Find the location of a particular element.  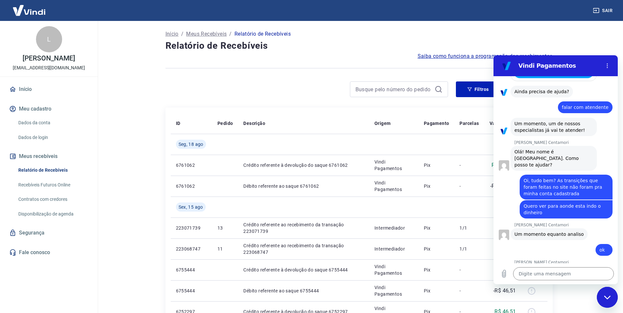

p: ID is located at coordinates (178, 123).